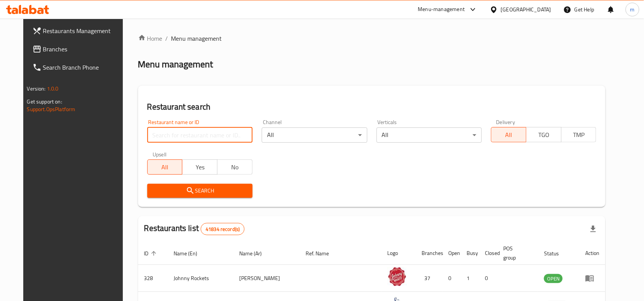 The width and height of the screenshot is (644, 301). Describe the element at coordinates (429, 253) in the screenshot. I see `th: Branches` at that location.